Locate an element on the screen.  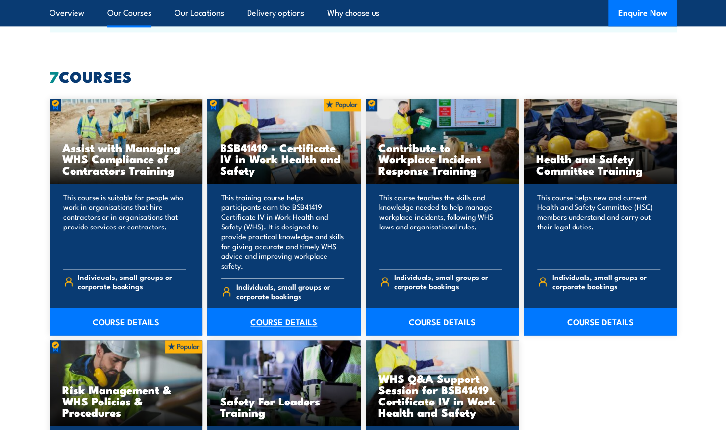
h2: COURSES is located at coordinates (363, 76).